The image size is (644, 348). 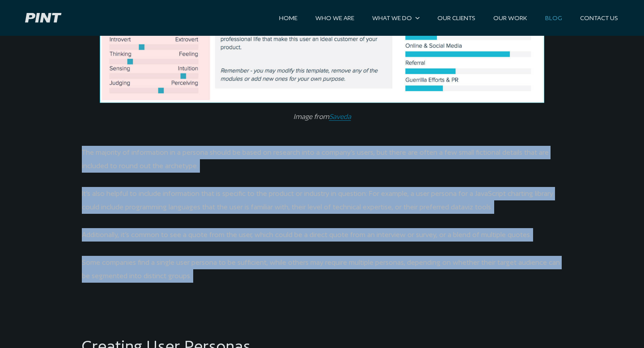 I want to click on p: The majority of information in a persona should be based on research into a company’s users, but ..., so click(x=322, y=159).